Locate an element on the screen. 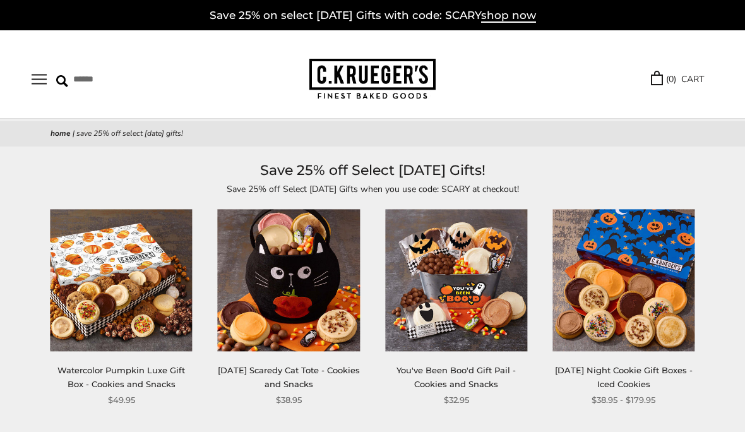 The height and width of the screenshot is (432, 745). input: Search is located at coordinates (126, 79).